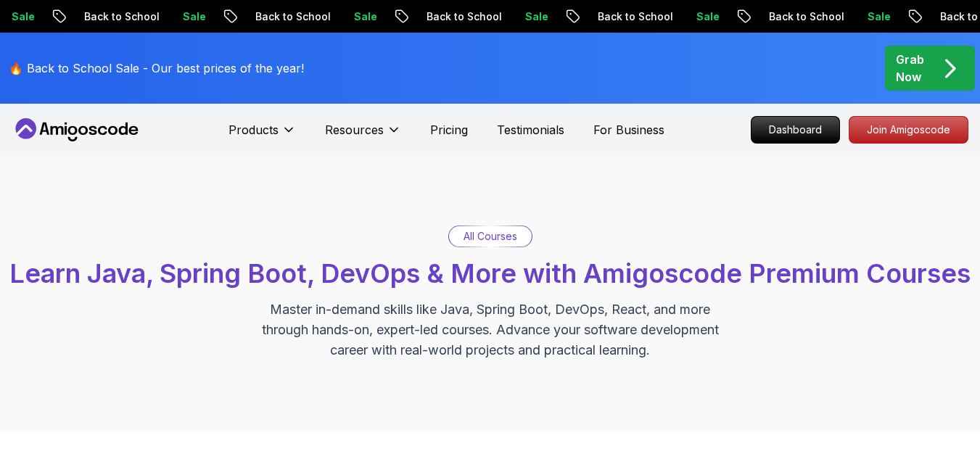 The image size is (980, 459). I want to click on p: Resources, so click(354, 129).